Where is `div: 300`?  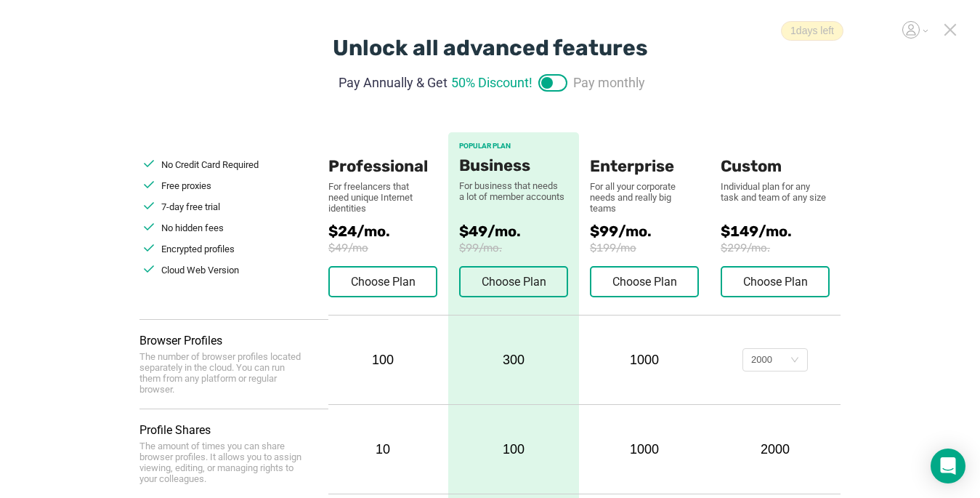
div: 300 is located at coordinates (514, 360).